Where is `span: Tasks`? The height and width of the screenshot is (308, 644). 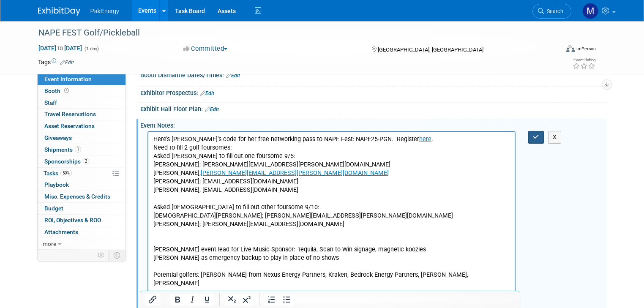
span: Tasks is located at coordinates (57, 173).